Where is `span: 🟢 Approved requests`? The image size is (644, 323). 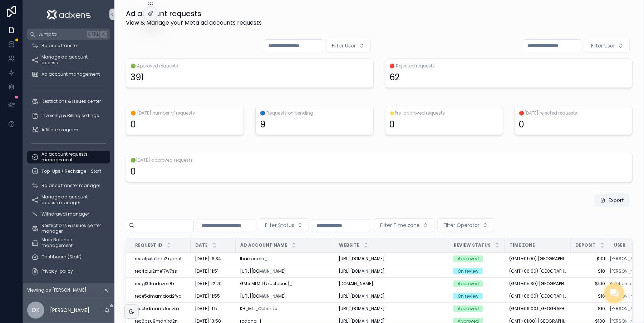
span: 🟢 Approved requests is located at coordinates (249, 66).